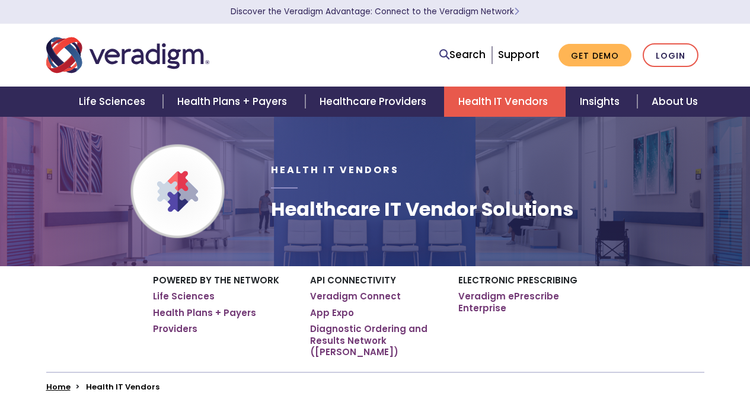 Image resolution: width=750 pixels, height=399 pixels. What do you see at coordinates (58, 387) in the screenshot?
I see `a: Home` at bounding box center [58, 387].